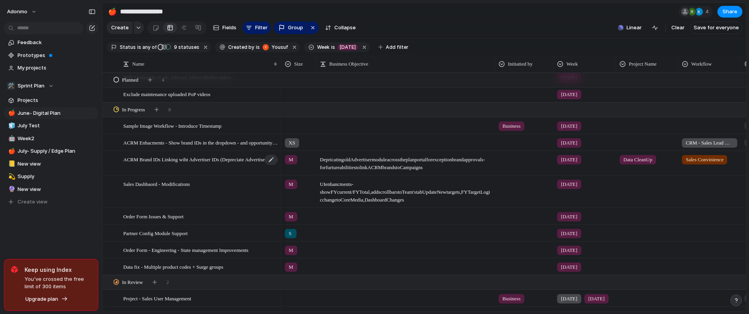  What do you see at coordinates (173, 266) in the screenshot?
I see `span: Data fix - Multiple product codes + Surge groups` at bounding box center [173, 266].